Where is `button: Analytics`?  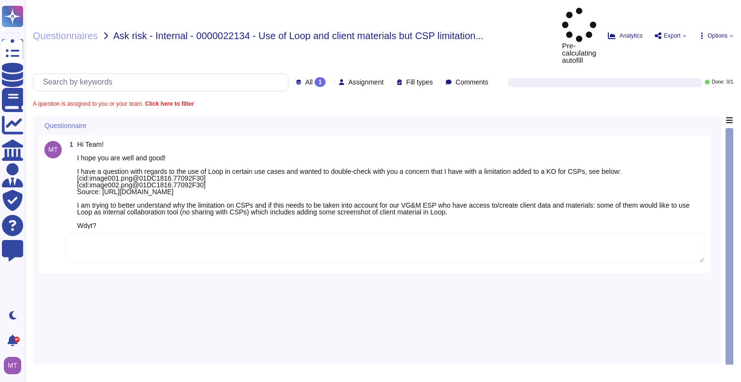
button: Analytics is located at coordinates (626, 36).